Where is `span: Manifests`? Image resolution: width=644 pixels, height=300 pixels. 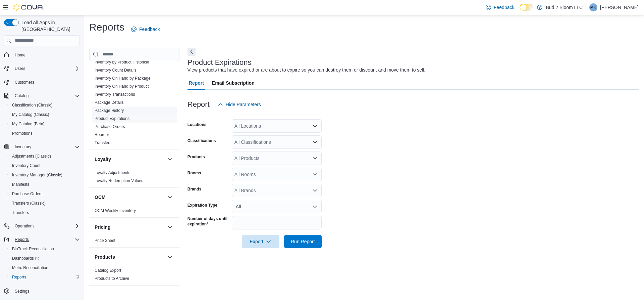
span: Manifests is located at coordinates (21, 185).